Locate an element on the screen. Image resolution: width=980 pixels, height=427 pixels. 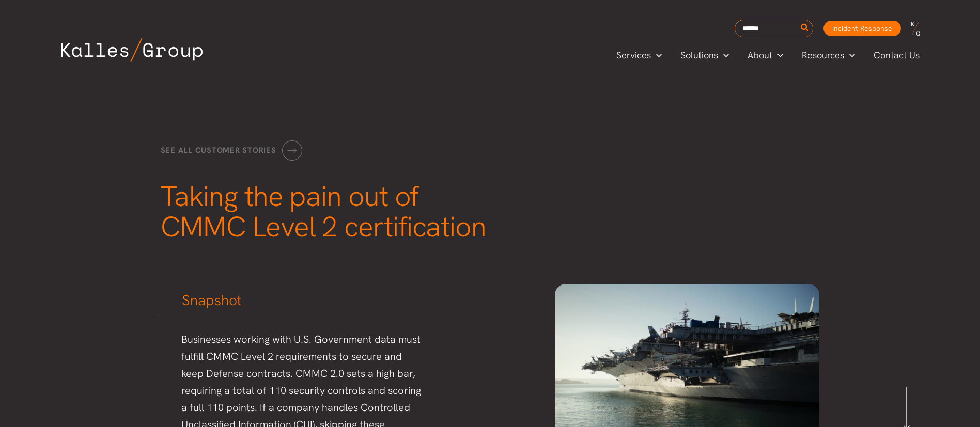
a: Contact Us is located at coordinates (897, 56).